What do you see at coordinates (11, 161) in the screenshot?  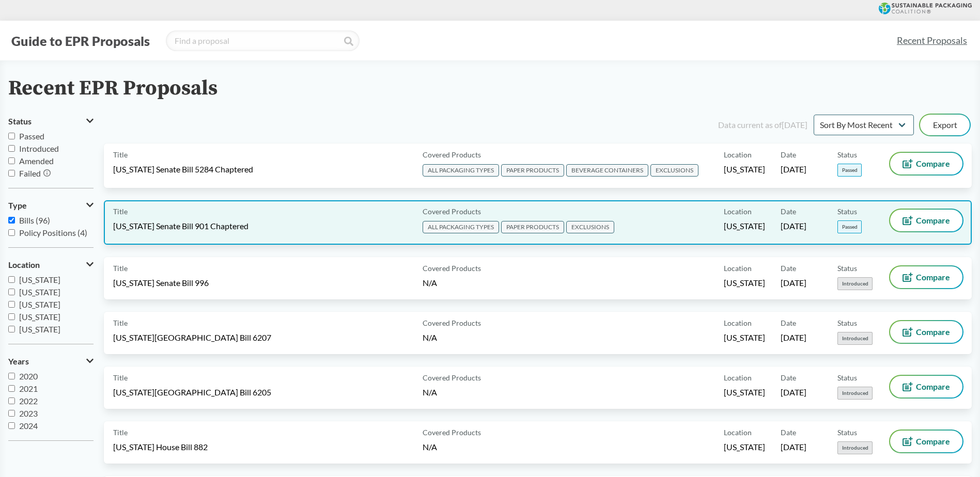 I see `input: Amended` at bounding box center [11, 161].